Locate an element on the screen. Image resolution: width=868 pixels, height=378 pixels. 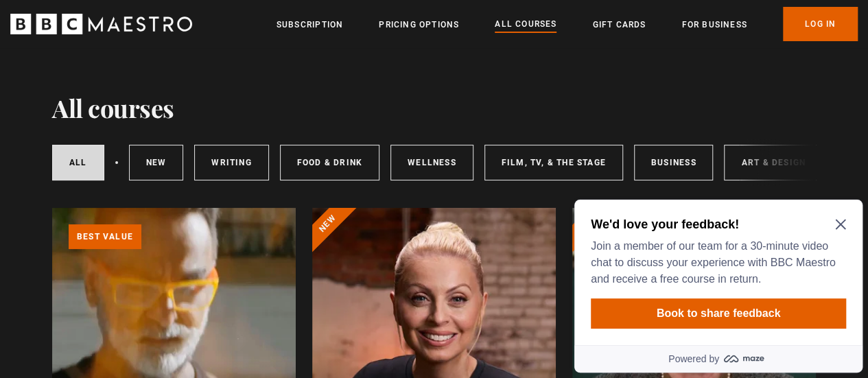
button: Book to share feedback is located at coordinates (150, 119).